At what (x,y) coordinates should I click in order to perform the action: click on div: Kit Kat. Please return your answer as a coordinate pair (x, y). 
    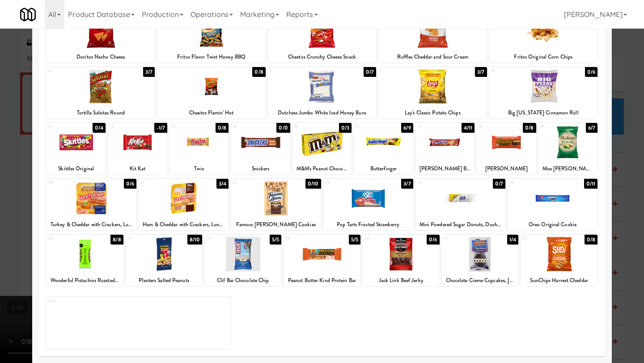
    Looking at the image, I should click on (138, 169).